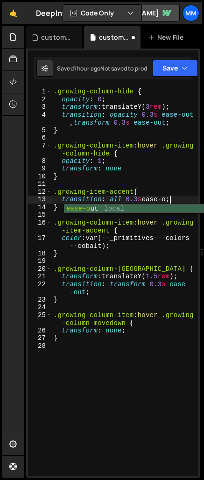 Image resolution: width=204 pixels, height=480 pixels. Describe the element at coordinates (40, 288) in the screenshot. I see `div: 22` at that location.